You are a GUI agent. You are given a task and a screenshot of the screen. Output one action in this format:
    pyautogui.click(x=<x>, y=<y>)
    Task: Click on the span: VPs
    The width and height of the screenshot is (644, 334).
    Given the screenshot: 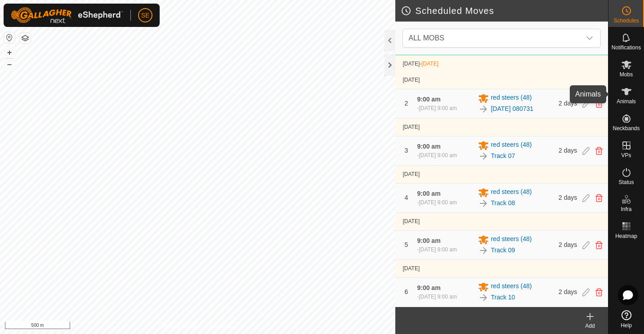 What is the action you would take?
    pyautogui.click(x=625, y=155)
    